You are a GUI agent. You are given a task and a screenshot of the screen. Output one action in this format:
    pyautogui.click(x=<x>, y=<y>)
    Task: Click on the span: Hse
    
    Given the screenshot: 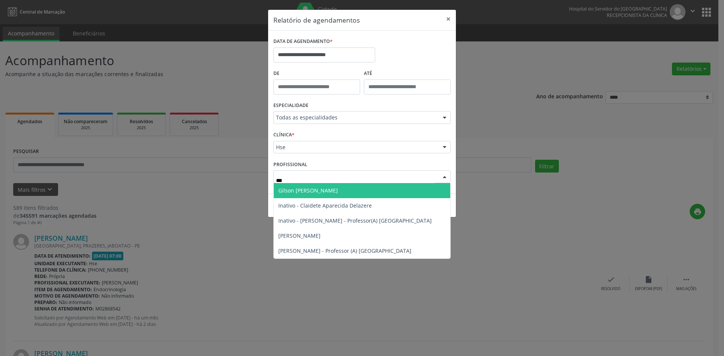 What is the action you would take?
    pyautogui.click(x=355, y=147)
    